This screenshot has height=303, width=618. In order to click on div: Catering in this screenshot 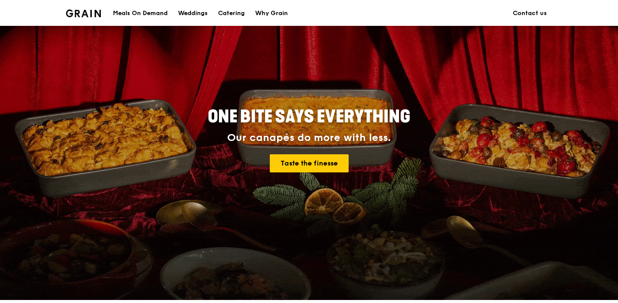, I will do `click(231, 13)`.